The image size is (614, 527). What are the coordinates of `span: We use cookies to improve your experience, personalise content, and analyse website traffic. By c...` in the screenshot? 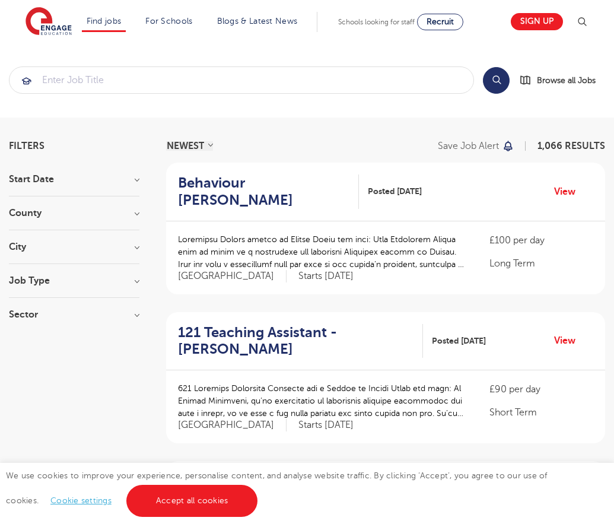 It's located at (276, 488).